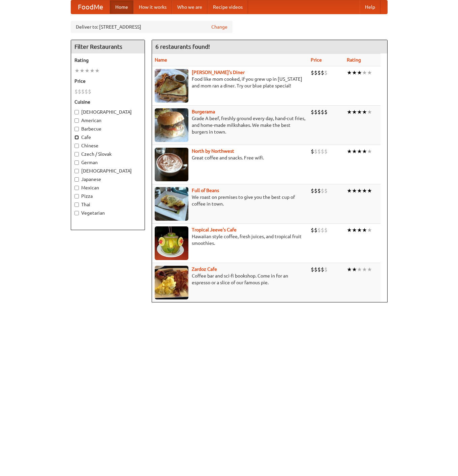 The height and width of the screenshot is (476, 458). I want to click on h4: Filter Restaurants, so click(108, 47).